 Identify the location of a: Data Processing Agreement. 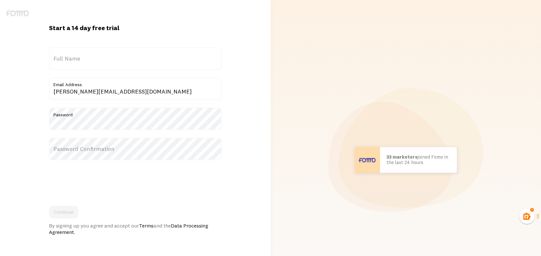
(129, 228).